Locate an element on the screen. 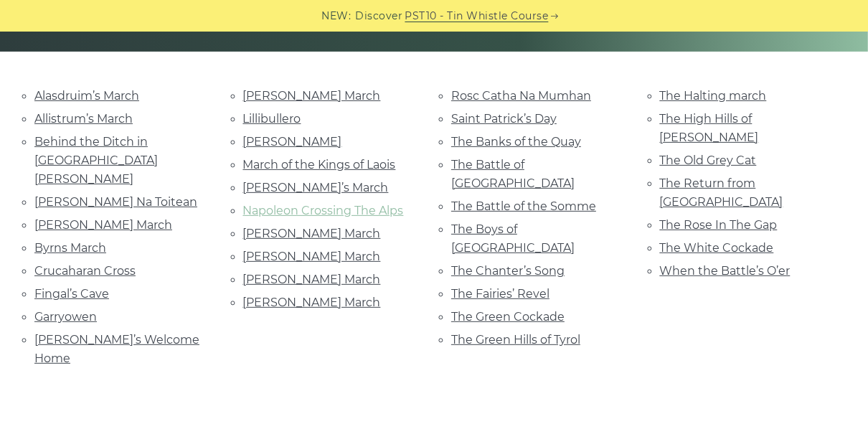 This screenshot has width=868, height=424. a: Napoleon Crossing The Alps is located at coordinates (324, 210).